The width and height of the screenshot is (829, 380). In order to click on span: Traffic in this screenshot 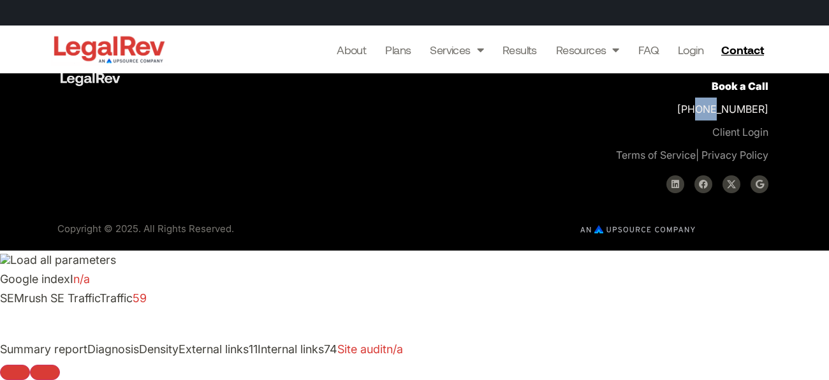, I will do `click(116, 298)`.